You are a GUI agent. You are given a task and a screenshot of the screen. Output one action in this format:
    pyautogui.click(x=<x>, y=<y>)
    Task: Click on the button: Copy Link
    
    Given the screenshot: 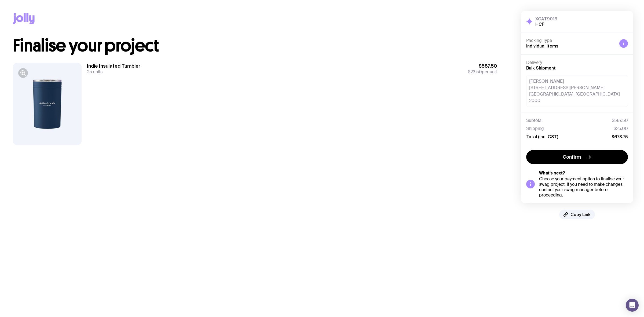 What is the action you would take?
    pyautogui.click(x=577, y=215)
    